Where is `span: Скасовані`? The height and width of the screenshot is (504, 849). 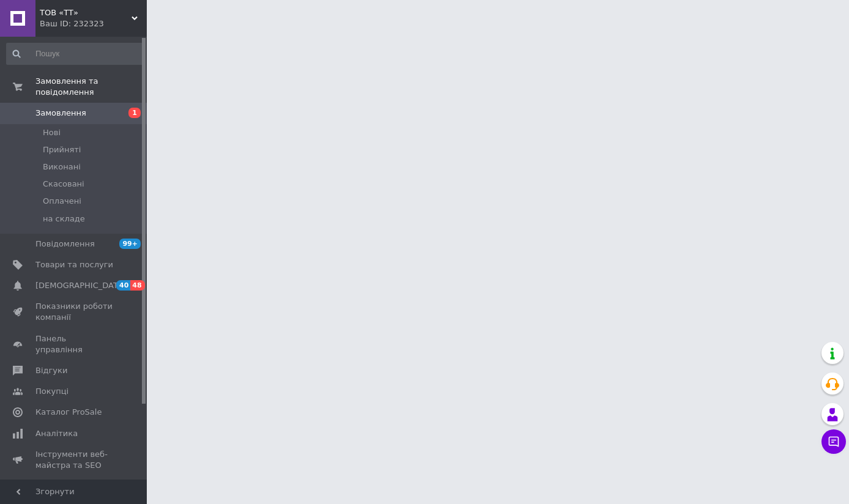
span: Скасовані is located at coordinates (63, 184).